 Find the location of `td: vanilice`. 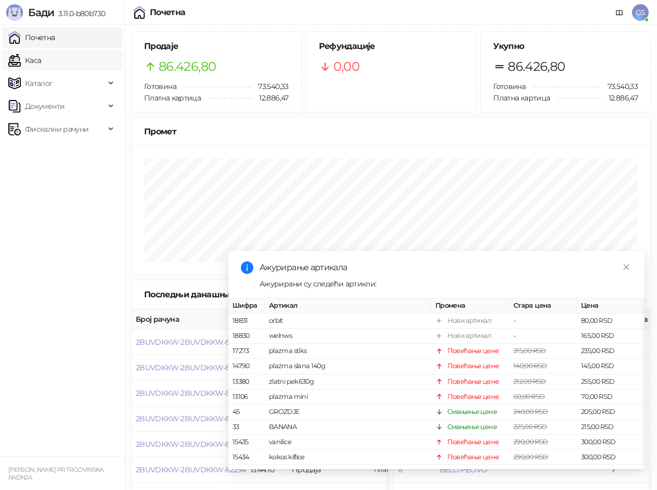

td: vanilice is located at coordinates (348, 442).